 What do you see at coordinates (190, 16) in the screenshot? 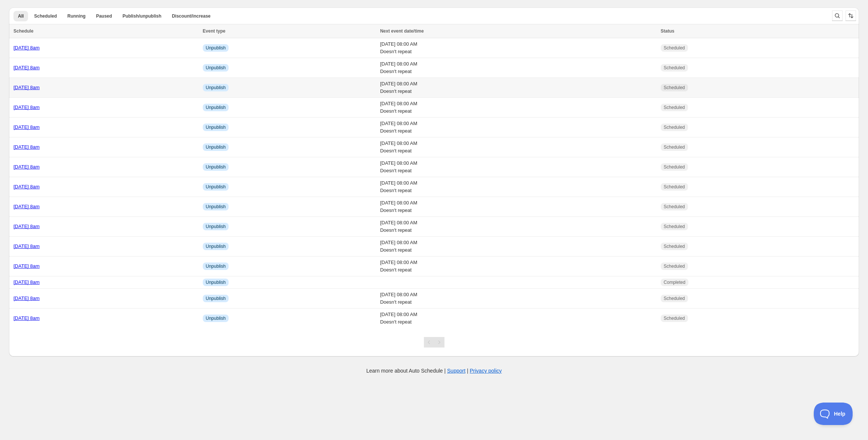
I see `span: Discount/increase` at bounding box center [190, 16].